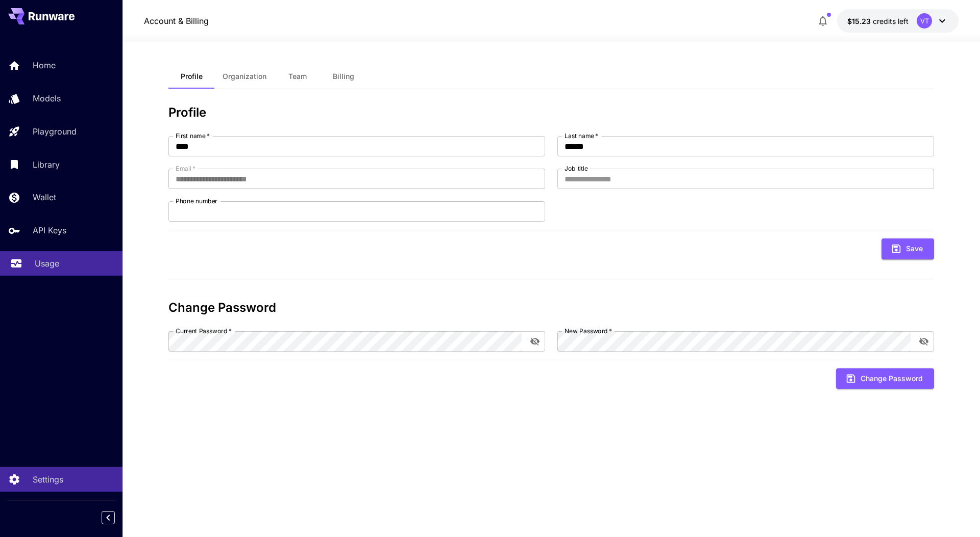 The height and width of the screenshot is (537, 980). Describe the element at coordinates (55, 132) in the screenshot. I see `p: Playground` at that location.